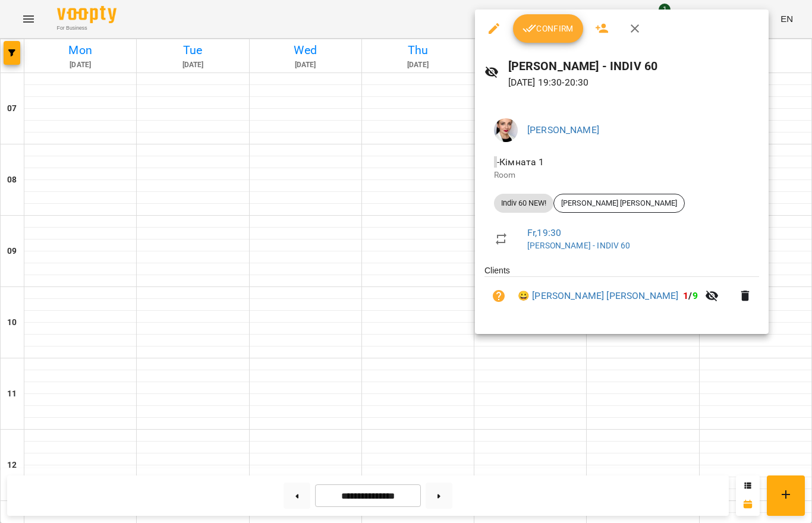  Describe the element at coordinates (505, 130) in the screenshot. I see `img: a7f3889b8e8428a109a73121dfefc63d.jpg` at that location.